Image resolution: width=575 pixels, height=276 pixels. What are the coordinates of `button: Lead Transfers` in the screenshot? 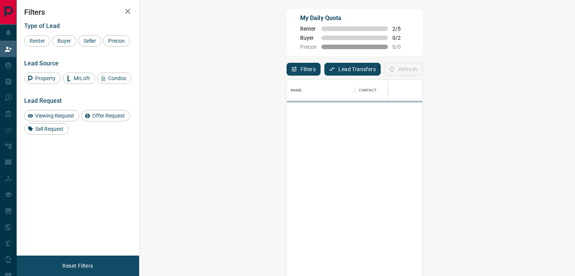 It's located at (352, 69).